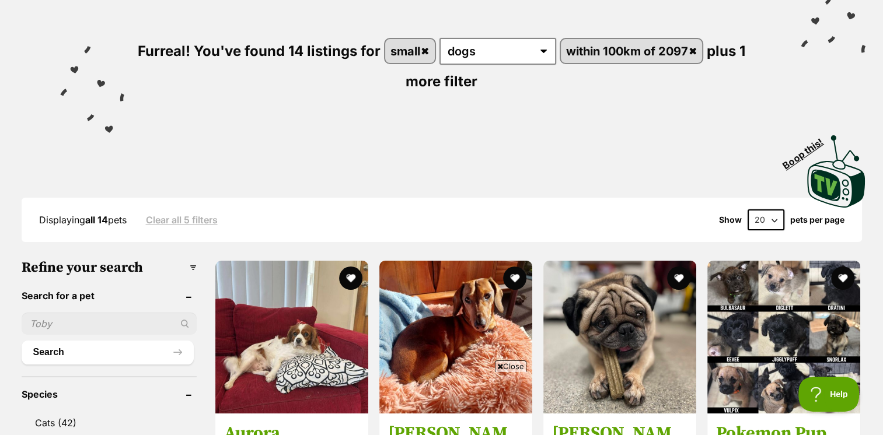 The width and height of the screenshot is (883, 435). What do you see at coordinates (730, 220) in the screenshot?
I see `span: Show` at bounding box center [730, 220].